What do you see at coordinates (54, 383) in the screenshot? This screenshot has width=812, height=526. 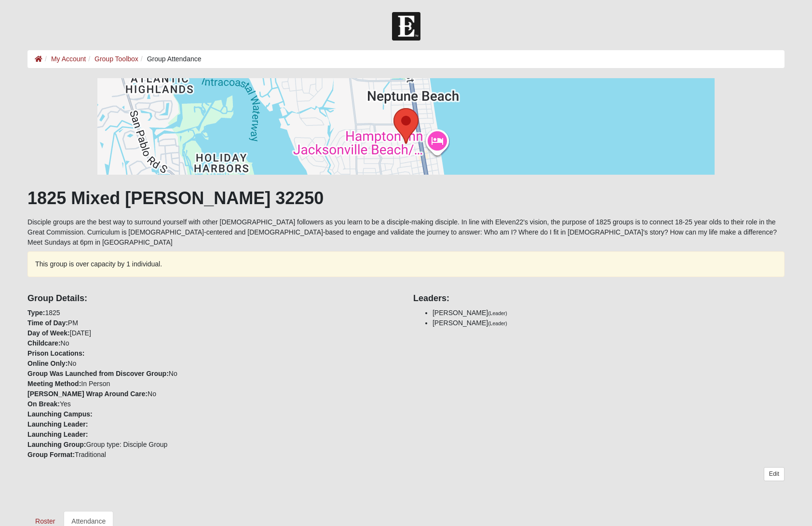 I see `strong: Meeting Method:` at bounding box center [54, 383].